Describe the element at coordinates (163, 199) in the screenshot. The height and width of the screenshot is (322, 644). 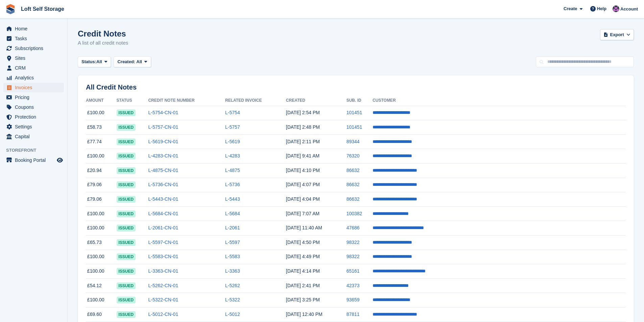
I see `a: L-5443-CN-01` at that location.